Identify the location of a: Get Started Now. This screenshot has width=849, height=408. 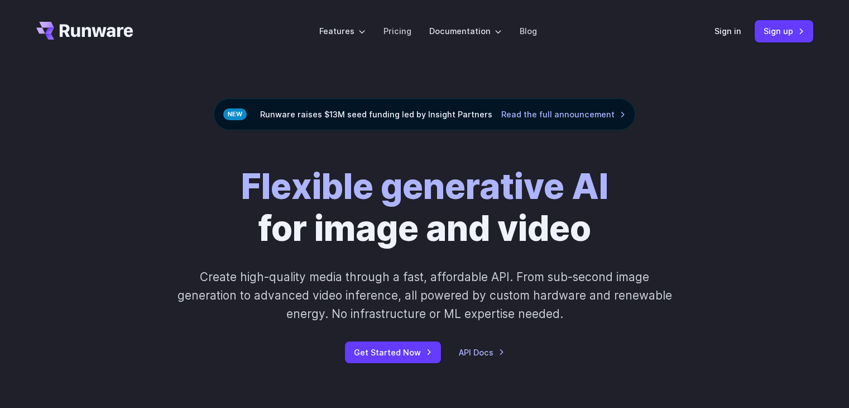
(393, 352).